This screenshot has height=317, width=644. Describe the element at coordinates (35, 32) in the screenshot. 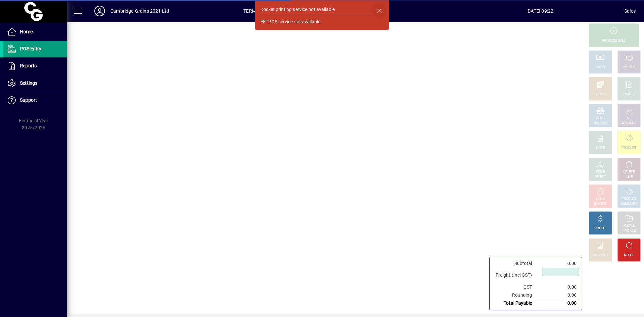

I see `a: Home` at that location.